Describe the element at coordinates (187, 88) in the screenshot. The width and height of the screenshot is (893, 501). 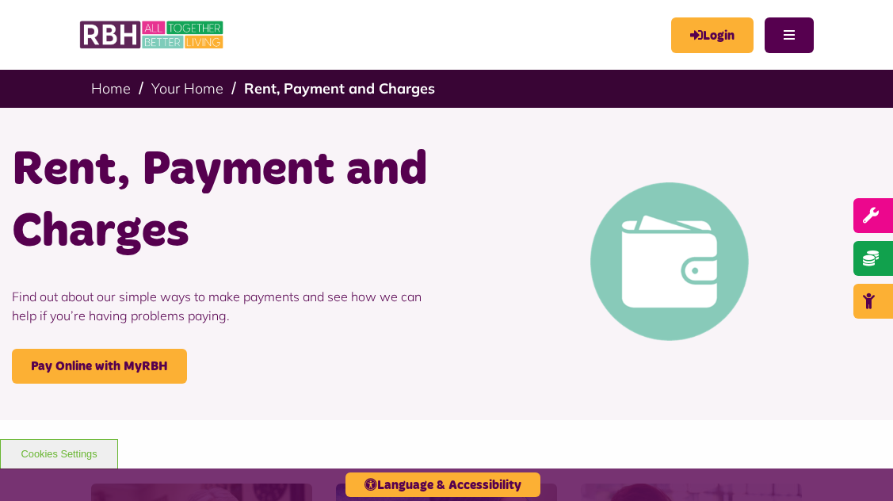
I see `a: Your Home` at that location.